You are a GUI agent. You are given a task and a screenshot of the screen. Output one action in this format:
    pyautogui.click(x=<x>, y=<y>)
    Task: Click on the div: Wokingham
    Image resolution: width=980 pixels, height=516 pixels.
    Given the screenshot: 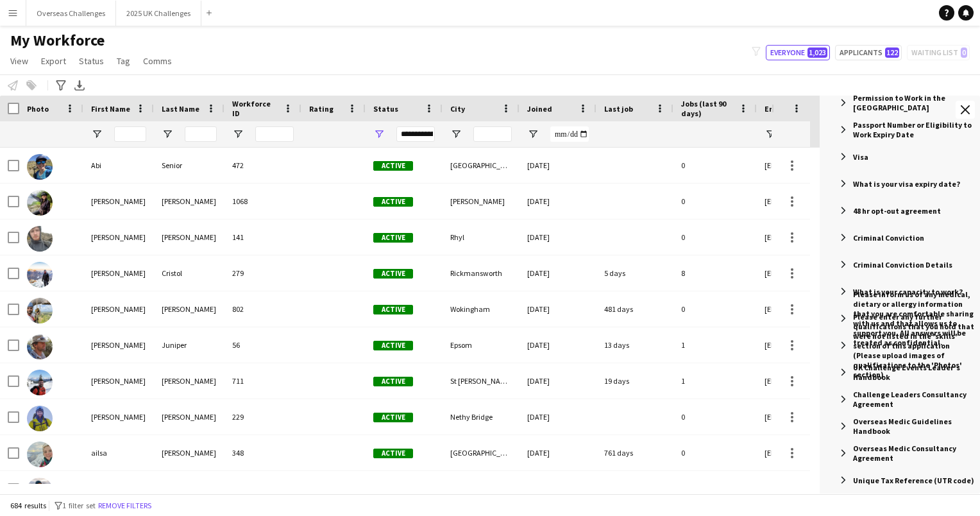 What is the action you would take?
    pyautogui.click(x=481, y=309)
    